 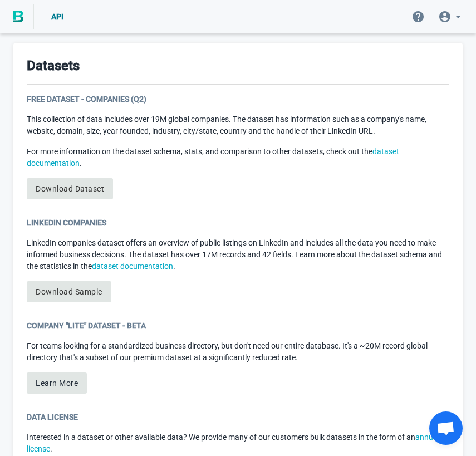 I want to click on a: annual license, so click(x=233, y=442).